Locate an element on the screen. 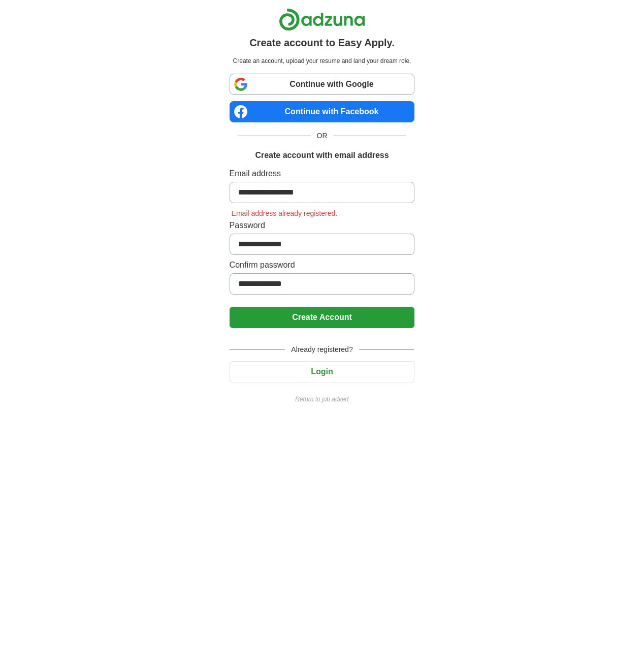  button: Login is located at coordinates (322, 372).